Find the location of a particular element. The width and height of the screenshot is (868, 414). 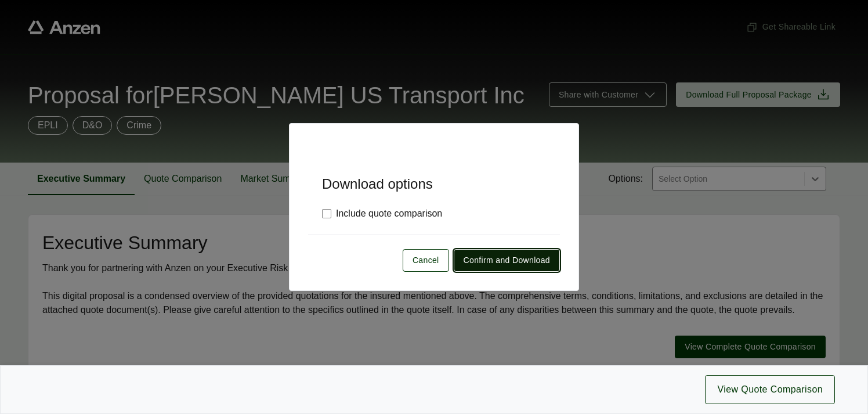

span: Confirm and Download is located at coordinates (507, 260).